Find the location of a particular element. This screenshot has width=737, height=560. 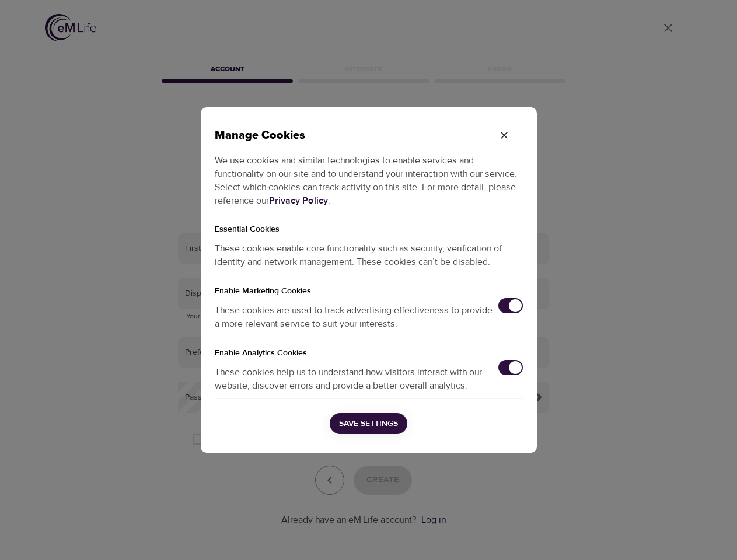

p: We use cookies and similar technologies to enable services and functionality on our site and to u... is located at coordinates (369, 179).